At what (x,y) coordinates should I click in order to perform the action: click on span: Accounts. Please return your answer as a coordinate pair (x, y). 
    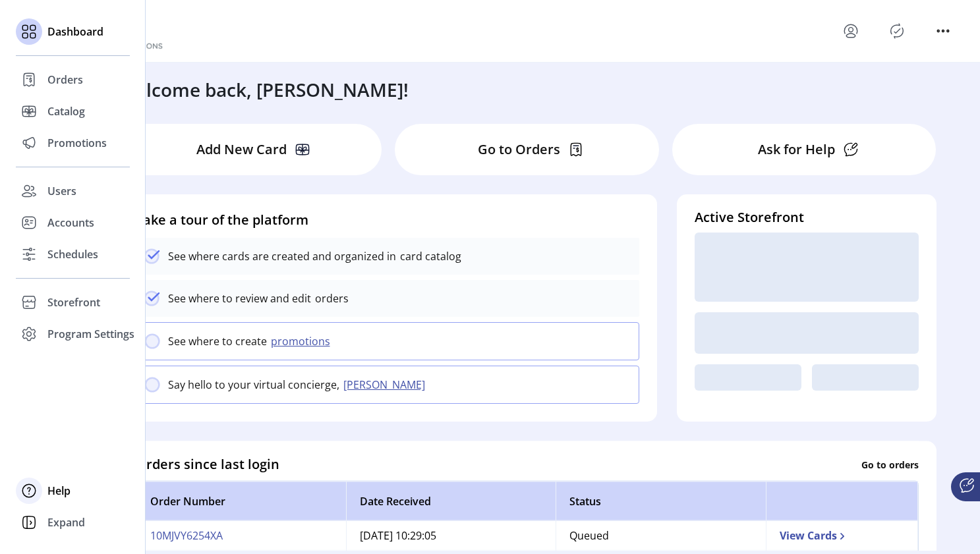
    Looking at the image, I should click on (71, 222).